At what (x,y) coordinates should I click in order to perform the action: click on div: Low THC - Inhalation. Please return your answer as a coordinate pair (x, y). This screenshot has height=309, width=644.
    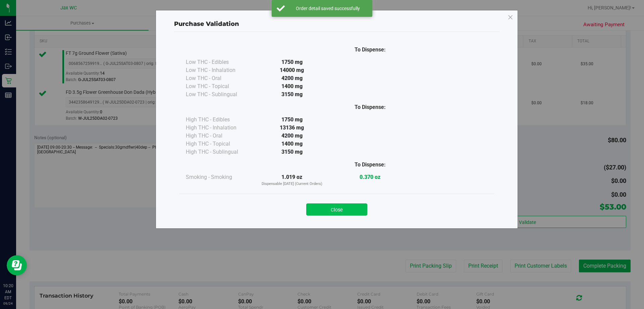
    Looking at the image, I should click on (219, 70).